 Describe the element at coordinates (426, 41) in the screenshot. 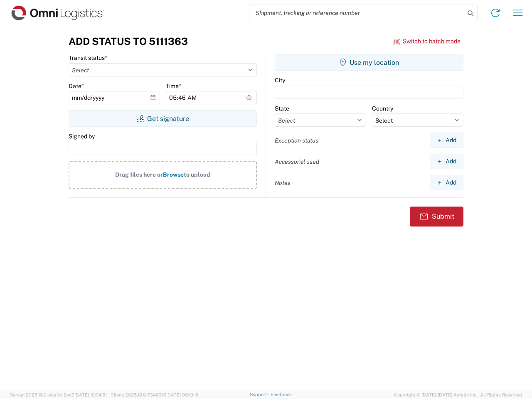

I see `button: Switch to batch mode` at that location.